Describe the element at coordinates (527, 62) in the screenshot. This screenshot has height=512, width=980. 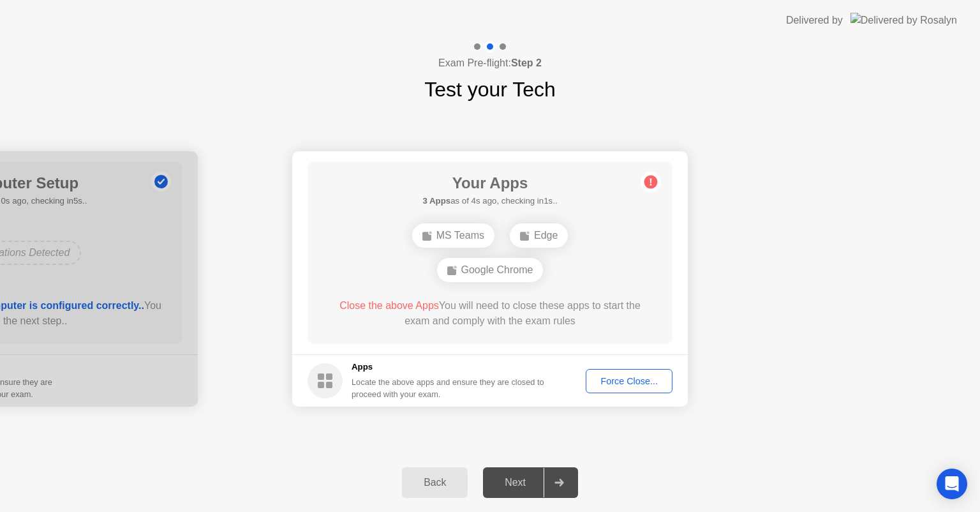
I see `b: Step 2` at that location.